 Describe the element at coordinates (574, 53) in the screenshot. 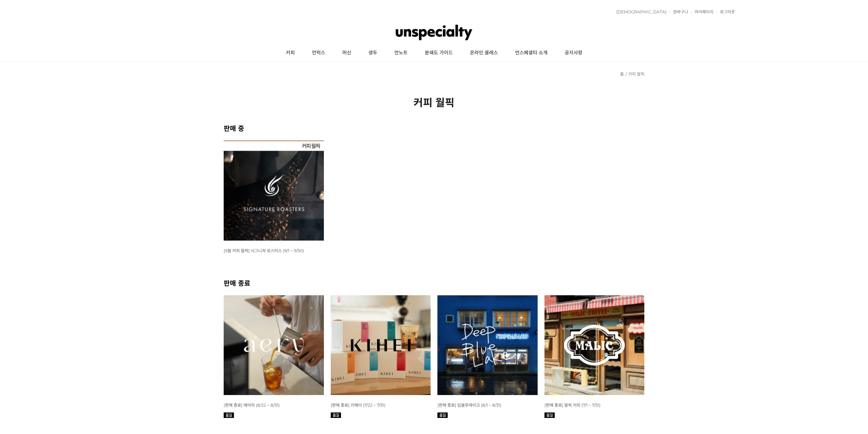

I see `a: 공지사항` at that location.